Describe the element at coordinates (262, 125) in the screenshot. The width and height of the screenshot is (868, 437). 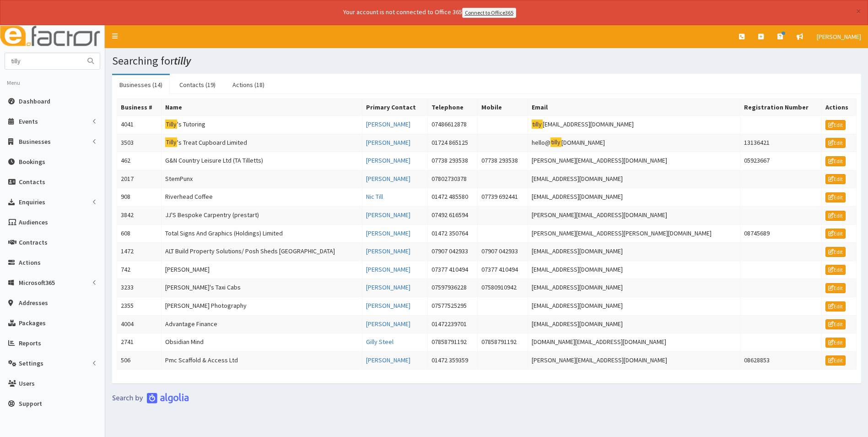
I see `td: 's Tutoring` at that location.